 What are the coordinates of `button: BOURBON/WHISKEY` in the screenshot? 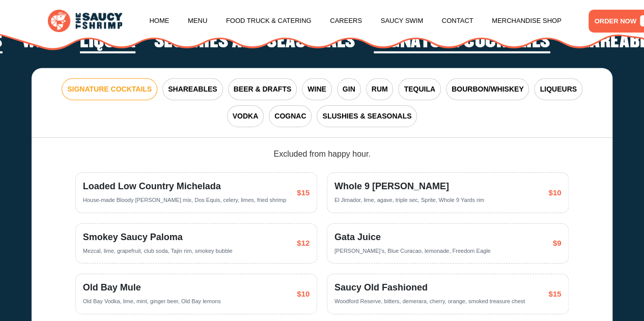 It's located at (487, 89).